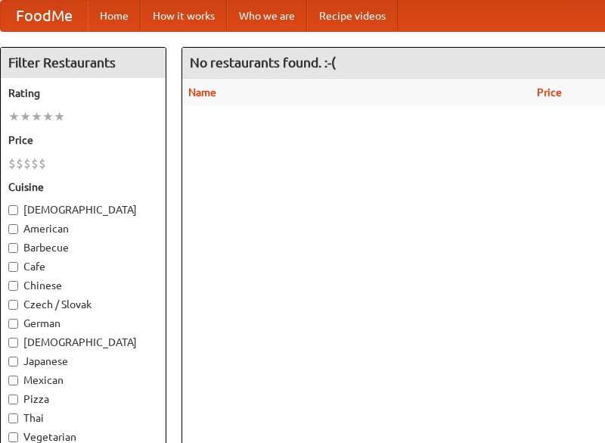 This screenshot has height=443, width=605. I want to click on input: Barbecue, so click(13, 247).